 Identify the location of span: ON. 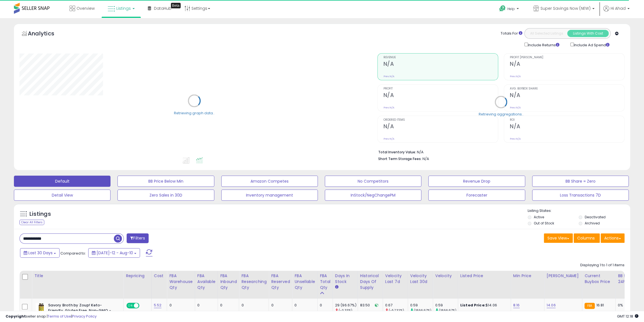
(131, 305).